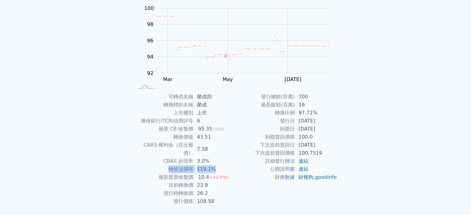 The height and width of the screenshot is (215, 471). Describe the element at coordinates (163, 121) in the screenshot. I see `td: 擔保銀行/TCRI信用評等` at that location.